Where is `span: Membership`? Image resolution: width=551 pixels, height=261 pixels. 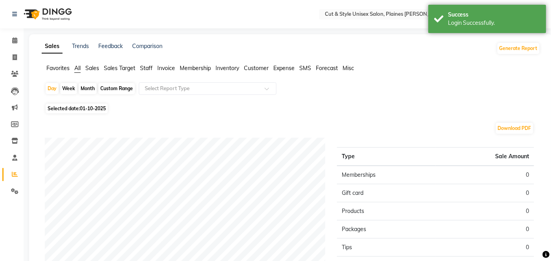 span: Membership is located at coordinates (195, 68).